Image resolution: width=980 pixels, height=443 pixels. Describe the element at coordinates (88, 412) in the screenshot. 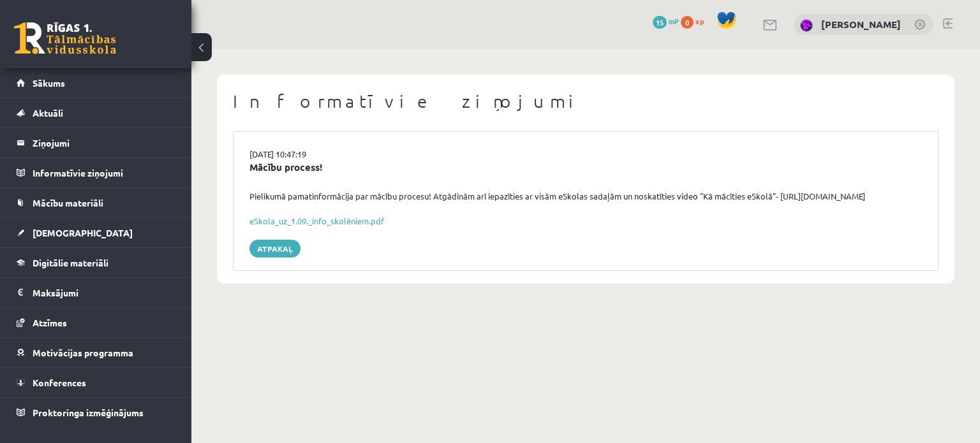

I see `span: Proktoringa izmēģinājums` at that location.